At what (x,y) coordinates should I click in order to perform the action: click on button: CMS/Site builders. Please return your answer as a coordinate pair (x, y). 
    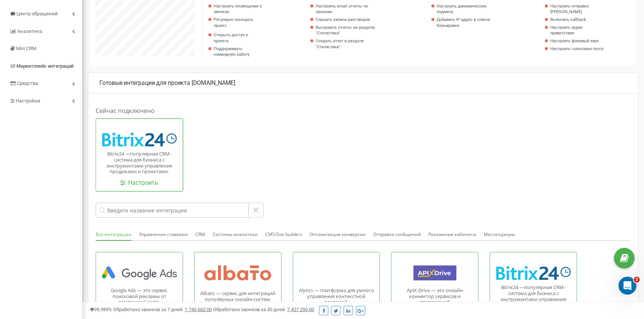
    Looking at the image, I should click on (284, 234).